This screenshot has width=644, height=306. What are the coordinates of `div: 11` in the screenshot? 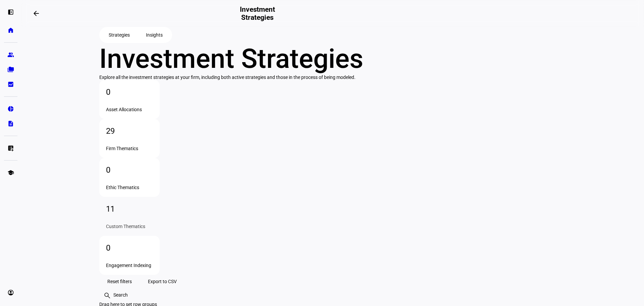 It's located at (129, 209).